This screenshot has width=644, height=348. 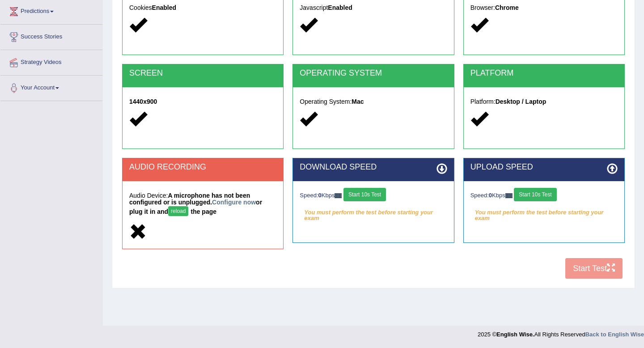 I want to click on strong: Mac, so click(x=357, y=102).